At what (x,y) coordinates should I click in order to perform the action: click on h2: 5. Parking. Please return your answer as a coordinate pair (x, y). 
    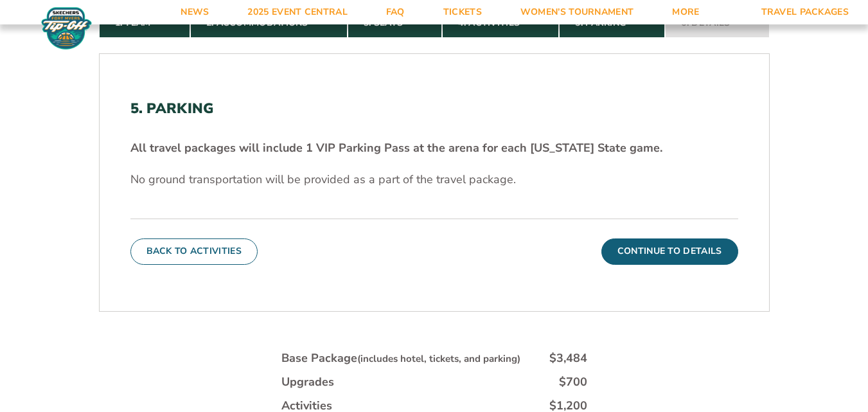
    Looking at the image, I should click on (434, 108).